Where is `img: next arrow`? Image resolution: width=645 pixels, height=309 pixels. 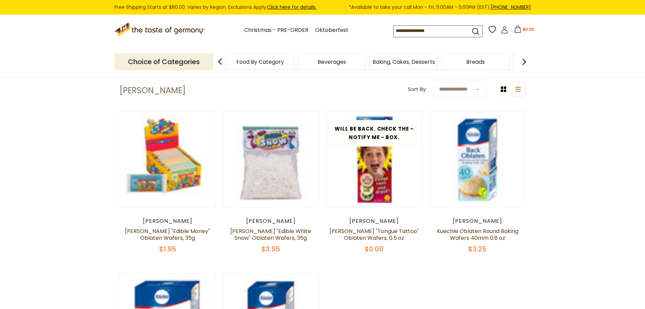 img: next arrow is located at coordinates (524, 62).